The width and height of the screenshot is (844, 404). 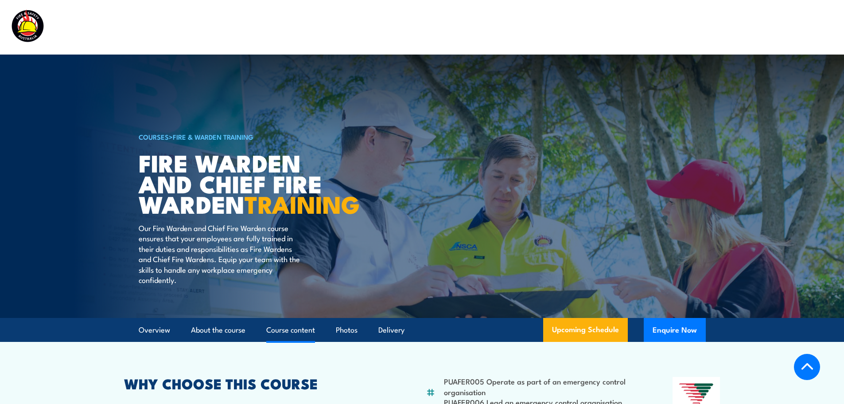 What do you see at coordinates (248, 183) in the screenshot?
I see `h1: Fire Warden and Chief Fire Warden` at bounding box center [248, 183].